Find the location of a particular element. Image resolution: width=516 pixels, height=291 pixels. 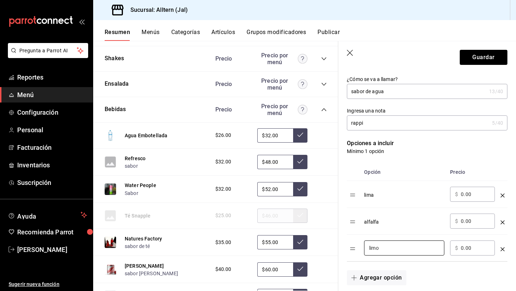

span: Reportes is located at coordinates (52, 77).